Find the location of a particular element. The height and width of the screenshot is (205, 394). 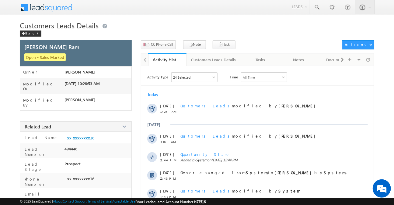

span: Your Leadsquared Account Number is is located at coordinates (171, 201).